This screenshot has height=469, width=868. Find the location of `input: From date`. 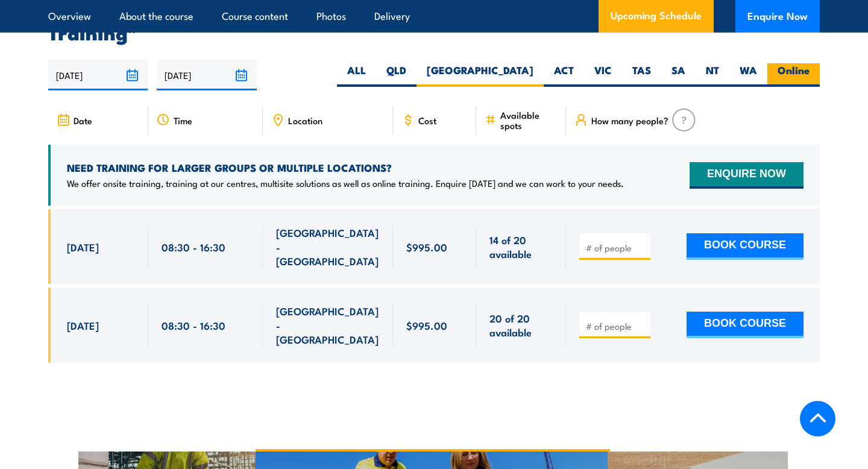

input: From date is located at coordinates (97, 75).